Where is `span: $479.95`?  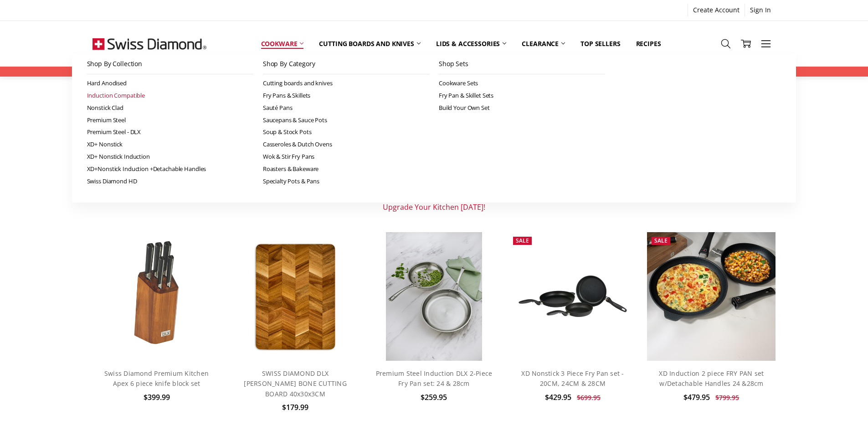 span: $479.95 is located at coordinates (696, 397).